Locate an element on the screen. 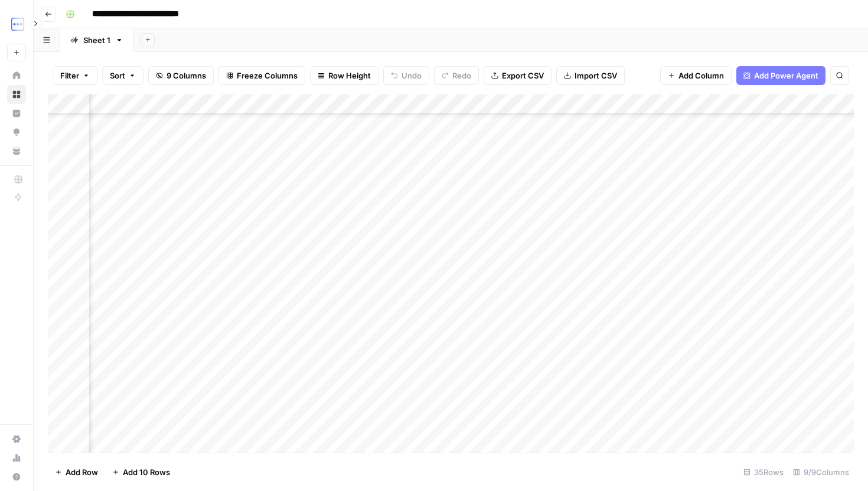  span: Filter is located at coordinates (70, 76).